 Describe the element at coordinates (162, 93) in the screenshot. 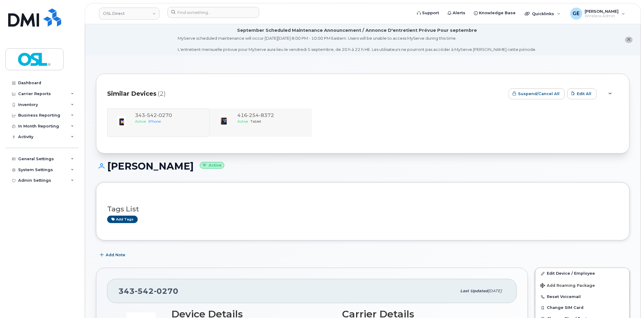

I see `span: (2)` at that location.